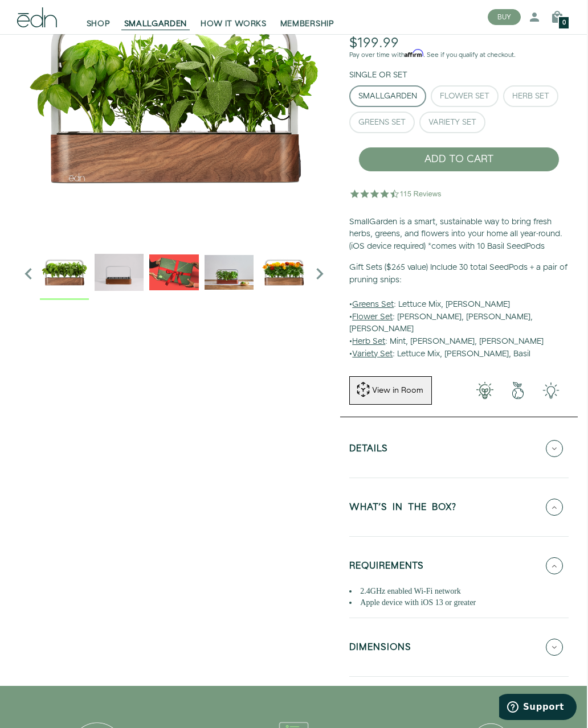 This screenshot has width=588, height=728. I want to click on h5: REQUIREMENTS, so click(386, 567).